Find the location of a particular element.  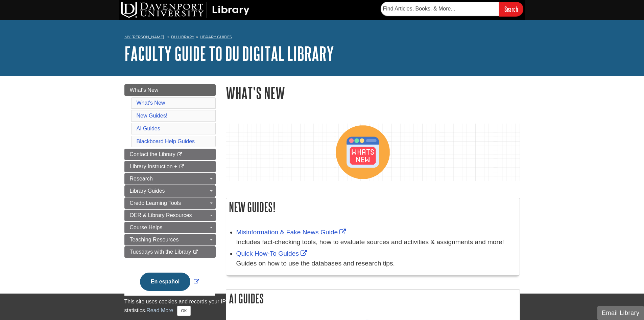

a: AI Guides is located at coordinates (148, 128).